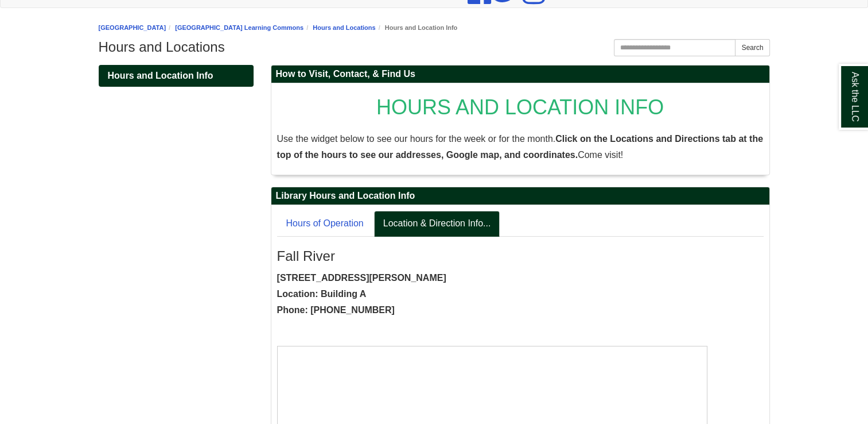  I want to click on li: Hours and Location Info, so click(417, 28).